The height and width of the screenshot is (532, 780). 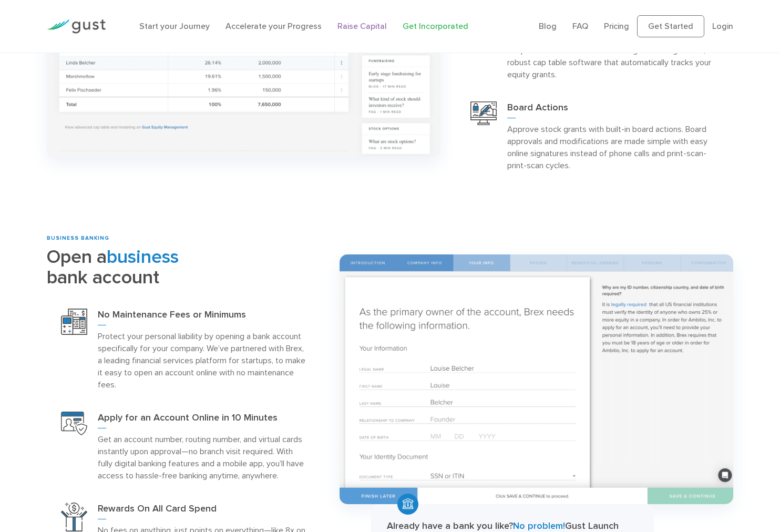 What do you see at coordinates (536, 379) in the screenshot?
I see `img: 3 Open Bussiness Bank Account Wide` at bounding box center [536, 379].